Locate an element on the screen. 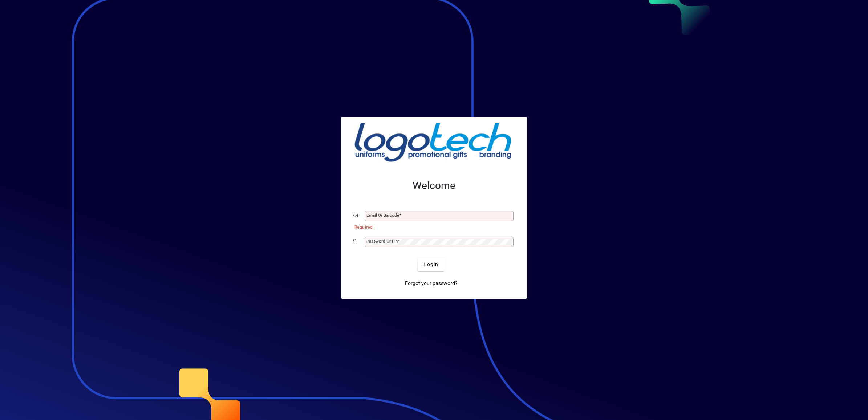  h2: Welcome is located at coordinates (434, 186).